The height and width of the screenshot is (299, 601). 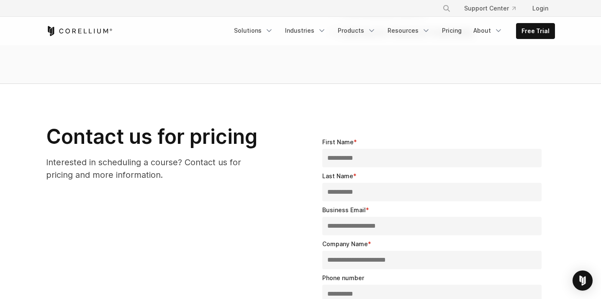 What do you see at coordinates (338, 142) in the screenshot?
I see `span: First Name` at bounding box center [338, 142].